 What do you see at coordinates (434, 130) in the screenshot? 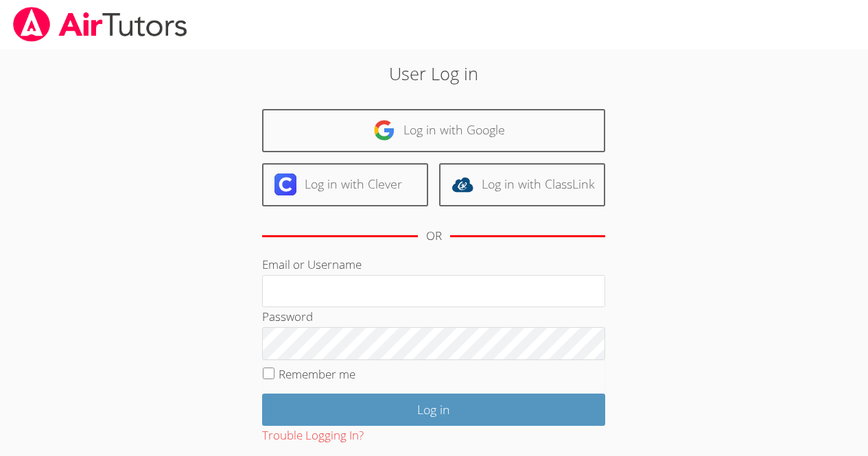
I see `a: Log in with Google` at bounding box center [434, 130].